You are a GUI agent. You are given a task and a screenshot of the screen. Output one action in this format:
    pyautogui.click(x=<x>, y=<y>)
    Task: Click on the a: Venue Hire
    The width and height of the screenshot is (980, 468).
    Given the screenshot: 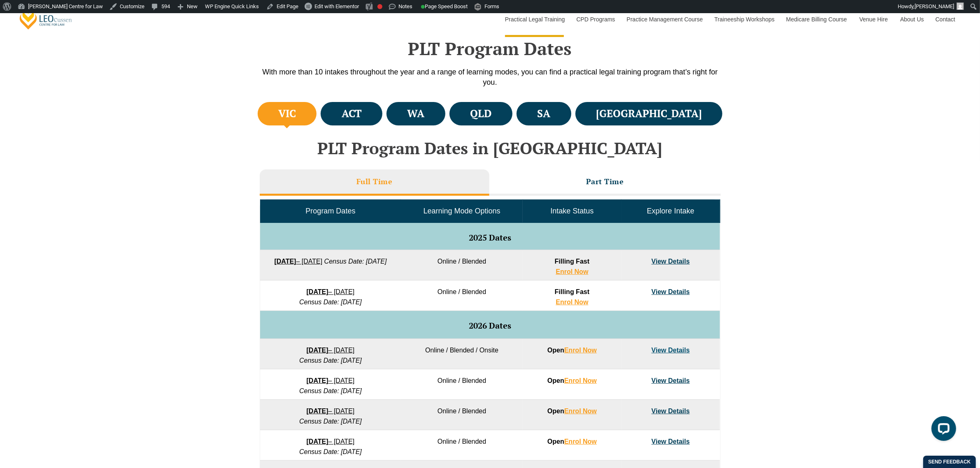 What is the action you would take?
    pyautogui.click(x=873, y=20)
    